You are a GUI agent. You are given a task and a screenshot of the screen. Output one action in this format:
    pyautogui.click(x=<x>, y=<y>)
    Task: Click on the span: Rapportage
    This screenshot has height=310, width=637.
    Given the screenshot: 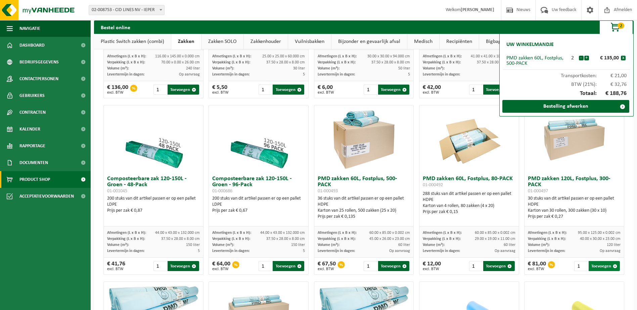 What is the action you would take?
    pyautogui.click(x=32, y=146)
    